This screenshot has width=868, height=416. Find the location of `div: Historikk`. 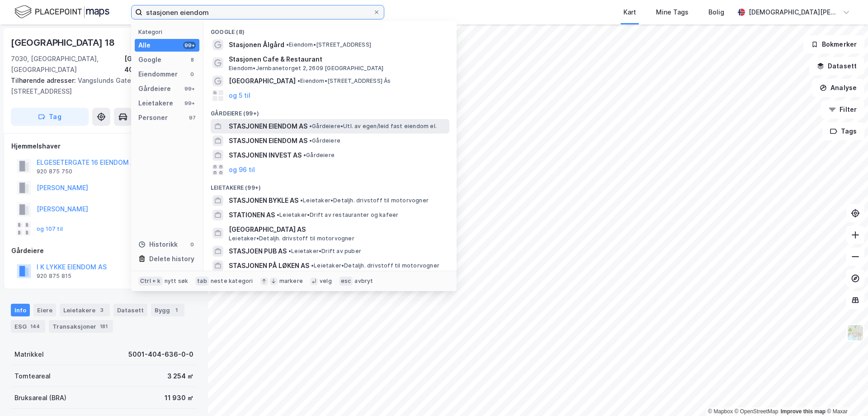

div: Historikk is located at coordinates (158, 245).